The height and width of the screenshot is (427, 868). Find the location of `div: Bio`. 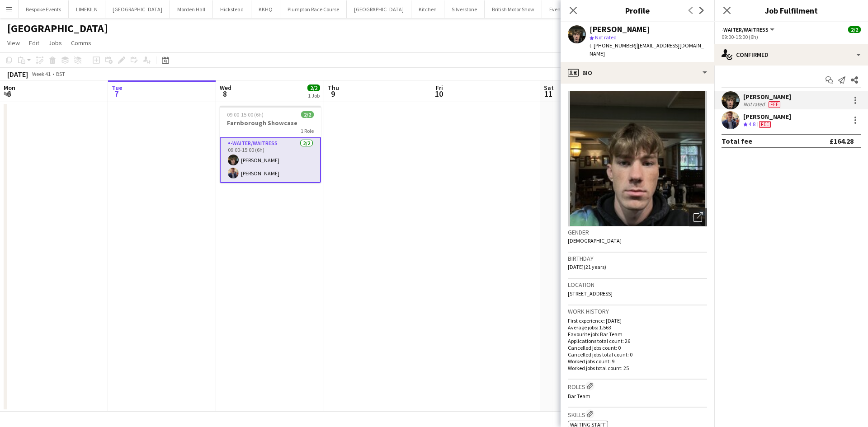

div: Bio is located at coordinates (637, 73).